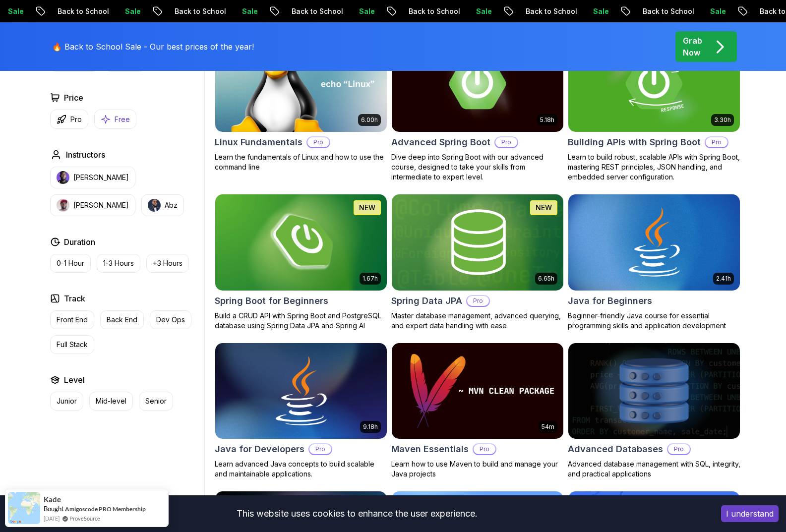 This screenshot has height=532, width=786. What do you see at coordinates (111, 401) in the screenshot?
I see `p: Mid-level` at bounding box center [111, 401].